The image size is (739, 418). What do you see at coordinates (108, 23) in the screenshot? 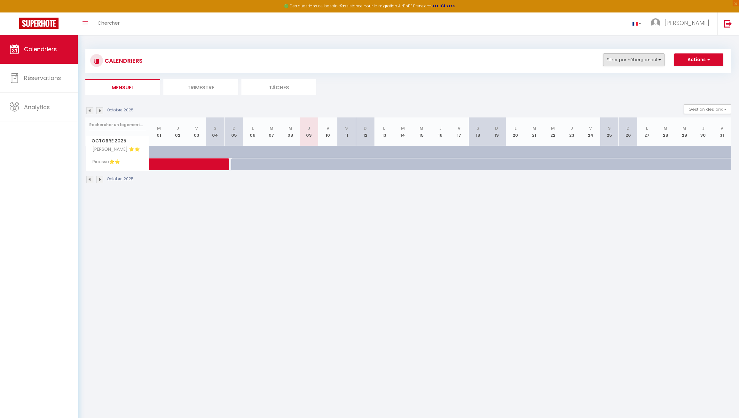
I see `span: Chercher` at bounding box center [108, 23].